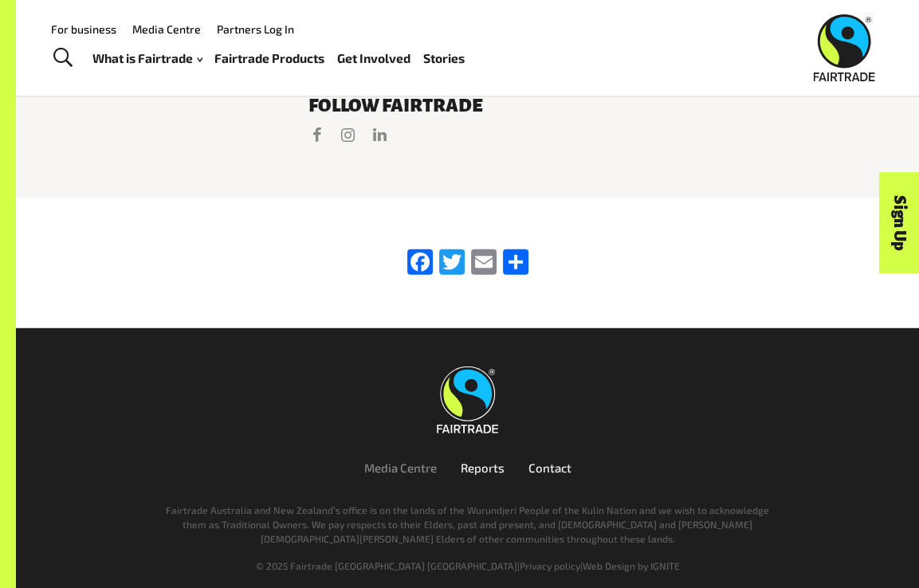 Image resolution: width=919 pixels, height=588 pixels. Describe the element at coordinates (482, 468) in the screenshot. I see `a: Reports` at that location.